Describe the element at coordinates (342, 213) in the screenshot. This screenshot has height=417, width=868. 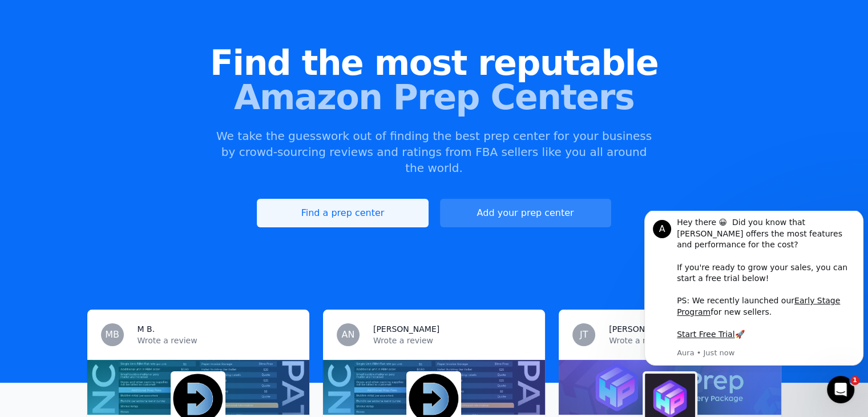
I see `a: Find a prep center` at that location.